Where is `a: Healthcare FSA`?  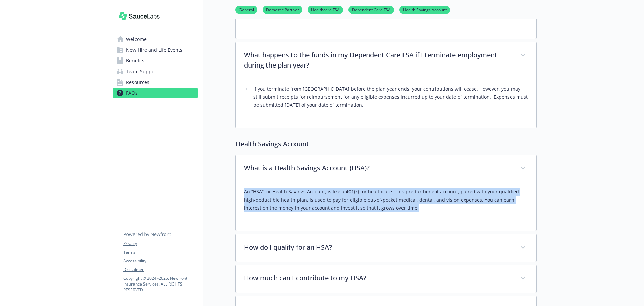 a: Healthcare FSA is located at coordinates (325, 10).